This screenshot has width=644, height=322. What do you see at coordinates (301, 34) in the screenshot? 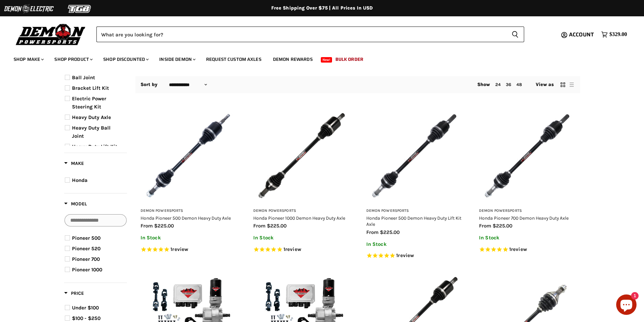
I see `input: Search` at bounding box center [301, 34].